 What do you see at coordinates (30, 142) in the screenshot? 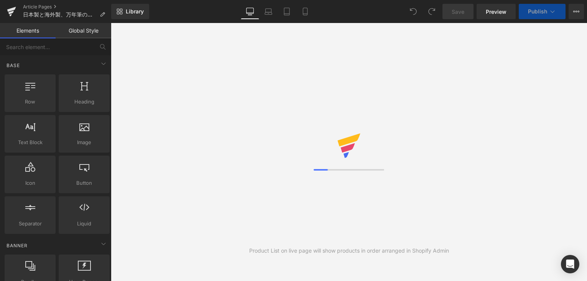
I see `span: Text Block` at bounding box center [30, 142].